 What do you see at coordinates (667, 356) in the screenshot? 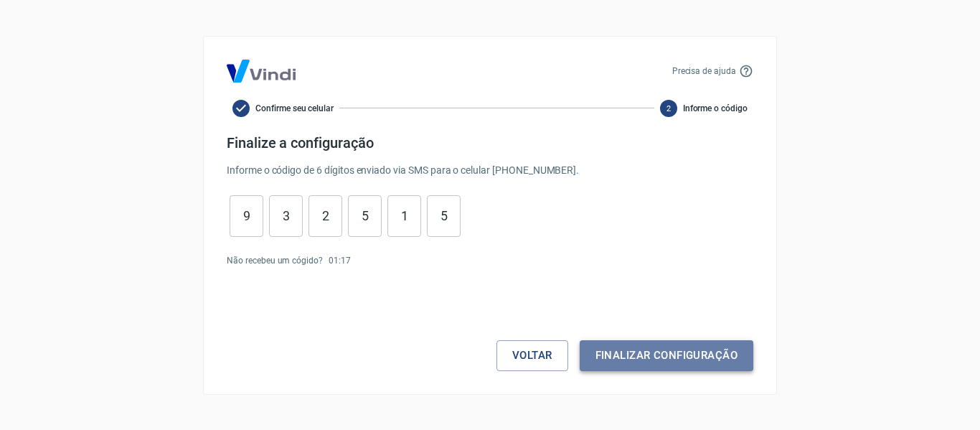
I see `button: Finalizar configuração` at bounding box center [667, 356].